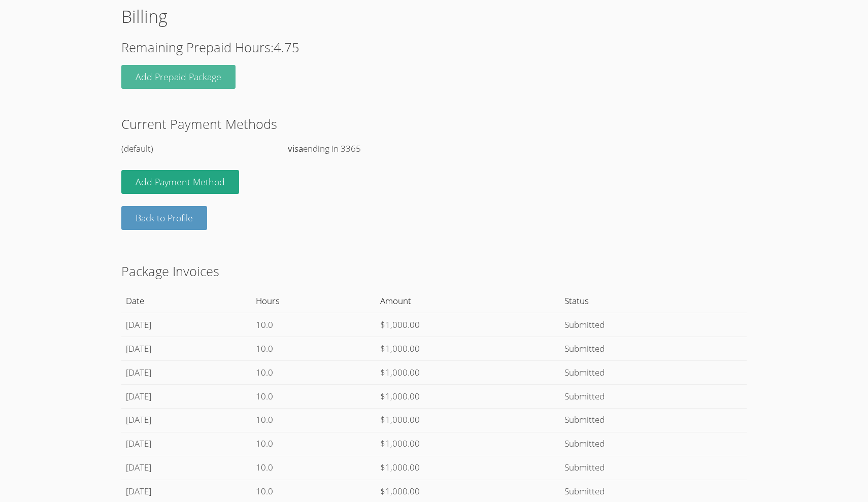 This screenshot has width=868, height=502. I want to click on strong: visa, so click(296, 148).